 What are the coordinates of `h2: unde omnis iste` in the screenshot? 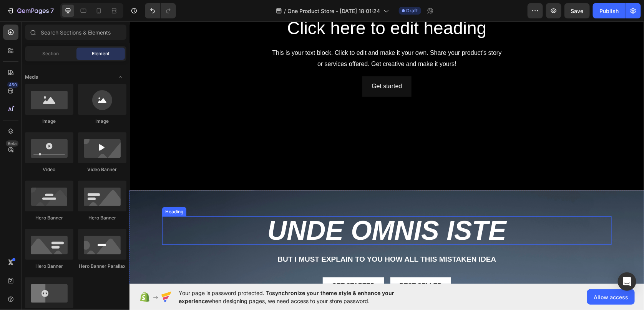 It's located at (257, 209).